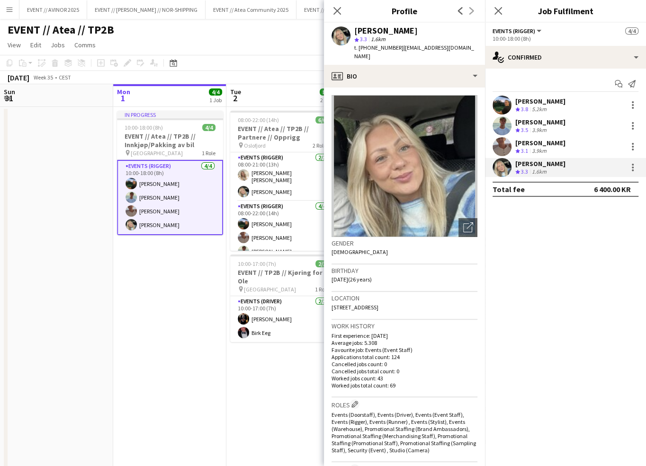 This screenshot has width=646, height=466. I want to click on h3: Location, so click(404, 298).